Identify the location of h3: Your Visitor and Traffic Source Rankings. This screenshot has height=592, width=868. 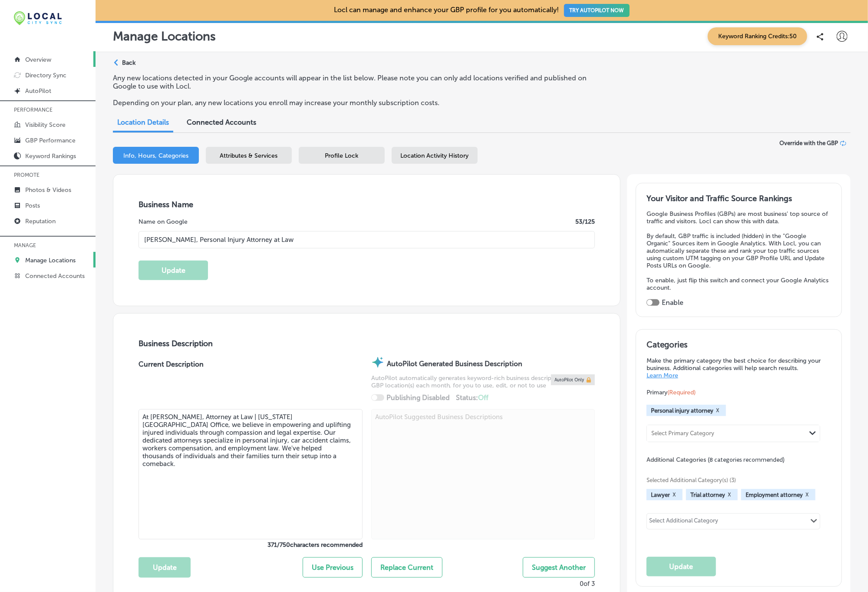
(739, 198).